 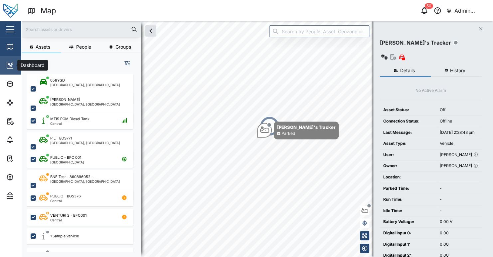 I want to click on div: Location:, so click(x=408, y=177).